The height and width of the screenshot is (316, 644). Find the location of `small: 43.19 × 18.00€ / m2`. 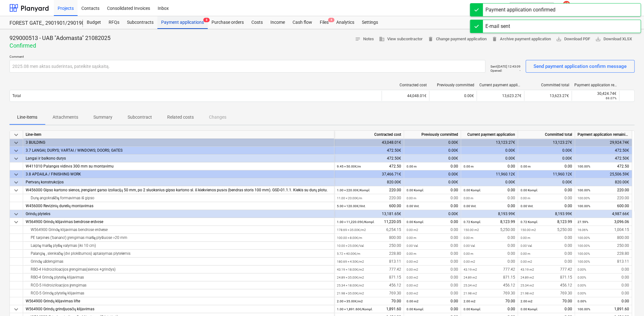

small: 43.19 × 18.00€ / m2 is located at coordinates (351, 269).